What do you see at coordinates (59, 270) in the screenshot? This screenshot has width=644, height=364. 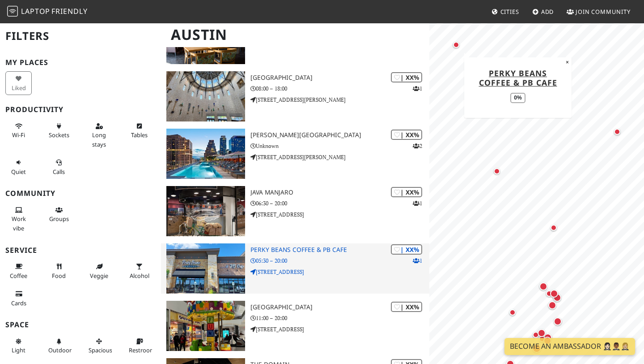 I see `button: Food` at bounding box center [59, 270].